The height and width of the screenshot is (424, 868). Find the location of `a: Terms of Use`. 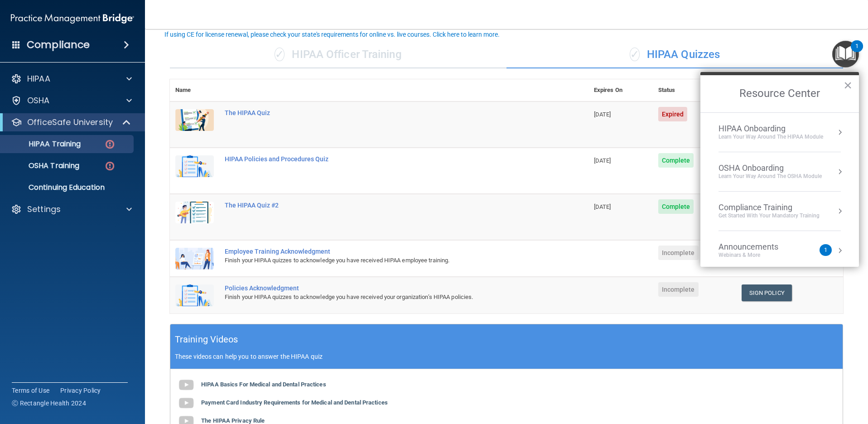

a: Terms of Use is located at coordinates (30, 391).